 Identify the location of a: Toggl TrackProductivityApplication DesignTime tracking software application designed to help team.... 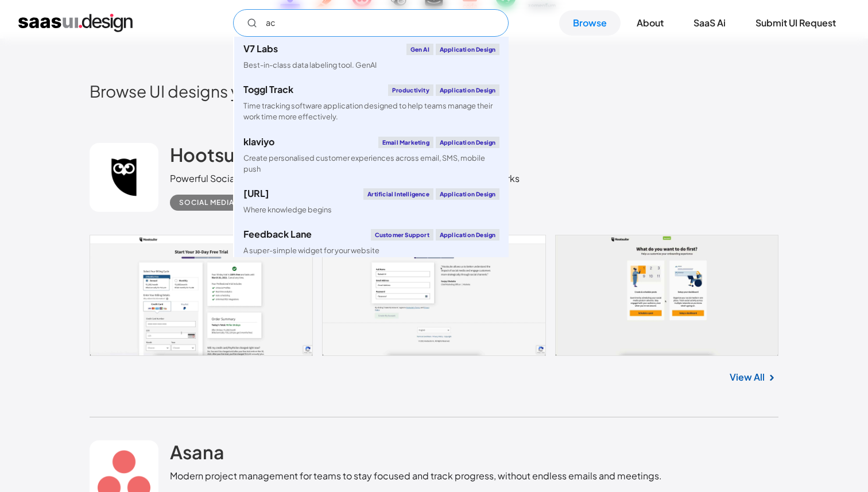
(371, 104).